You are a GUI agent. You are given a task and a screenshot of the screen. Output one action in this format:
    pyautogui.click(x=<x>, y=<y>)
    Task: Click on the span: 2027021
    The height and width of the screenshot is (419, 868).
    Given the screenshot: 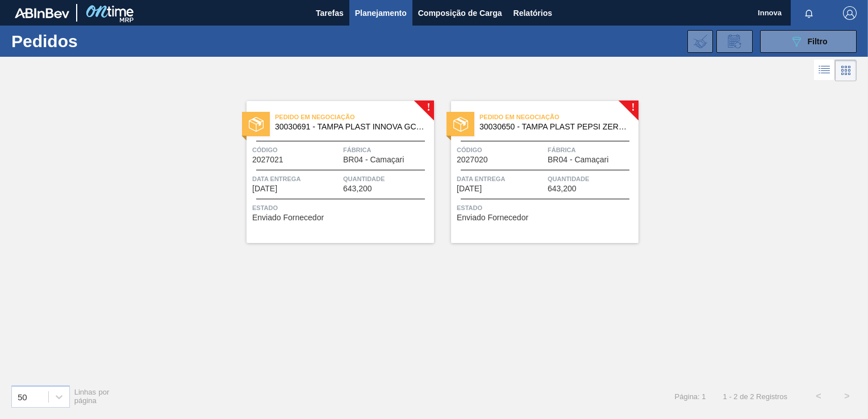 What is the action you would take?
    pyautogui.click(x=267, y=159)
    